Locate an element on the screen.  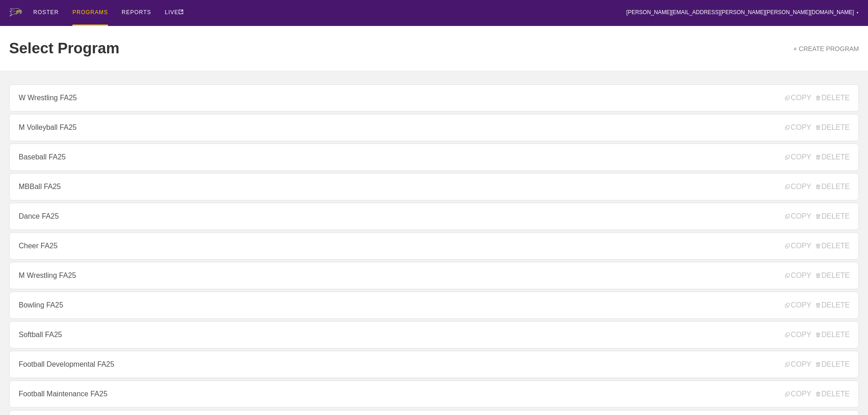
a: + CREATE PROGRAM is located at coordinates (826, 49).